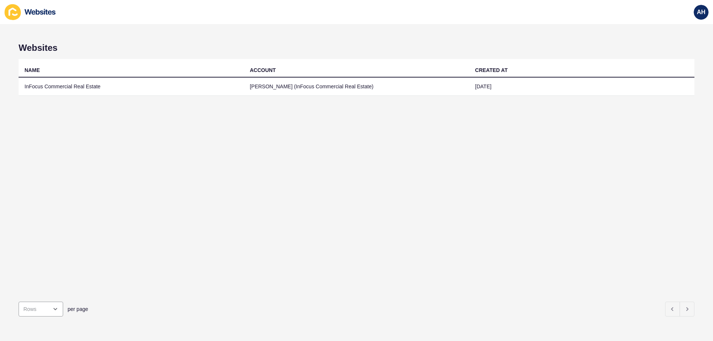 The image size is (713, 341). What do you see at coordinates (357, 48) in the screenshot?
I see `h1: Websites` at bounding box center [357, 48].